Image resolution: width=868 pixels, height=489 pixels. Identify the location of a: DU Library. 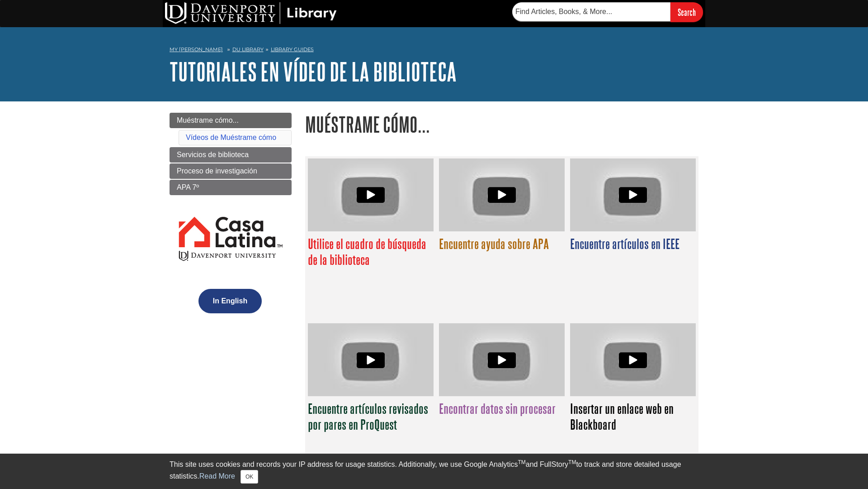
(248, 49).